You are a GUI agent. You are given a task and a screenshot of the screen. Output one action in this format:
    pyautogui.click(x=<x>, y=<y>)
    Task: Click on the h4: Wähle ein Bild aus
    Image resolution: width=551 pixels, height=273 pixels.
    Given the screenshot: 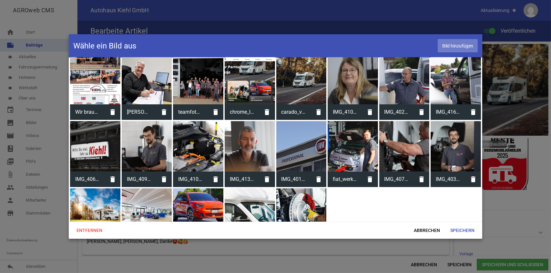 What is the action you would take?
    pyautogui.click(x=105, y=46)
    